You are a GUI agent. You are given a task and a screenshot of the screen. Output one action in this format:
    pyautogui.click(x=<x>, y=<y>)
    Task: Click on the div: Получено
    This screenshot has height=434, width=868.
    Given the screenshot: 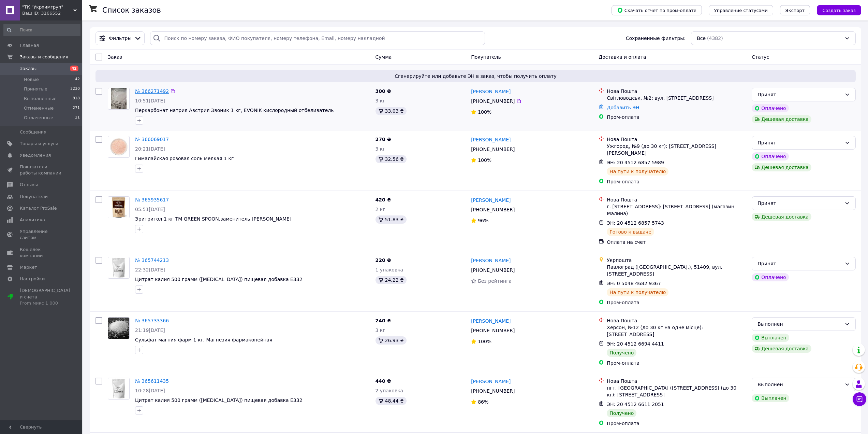 What is the action you would take?
    pyautogui.click(x=621, y=413)
    